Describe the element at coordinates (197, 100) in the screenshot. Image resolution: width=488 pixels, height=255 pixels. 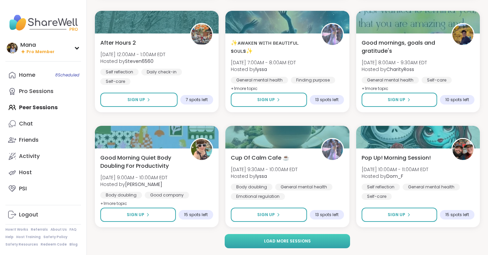
I see `span: 7 spots left` at that location.